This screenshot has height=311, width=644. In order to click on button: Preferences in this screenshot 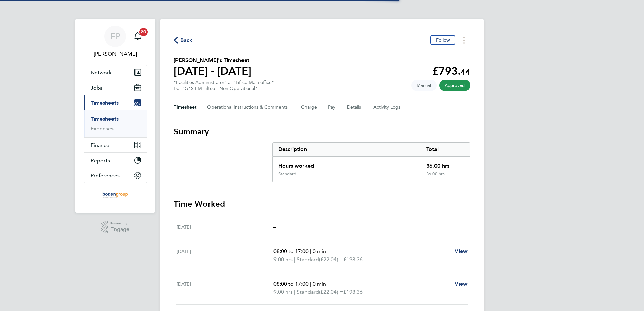, I will do `click(115, 176)`.